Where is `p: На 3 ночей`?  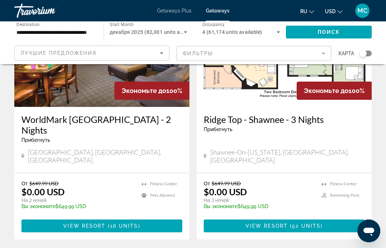
p: На 3 ночей is located at coordinates (258, 201).